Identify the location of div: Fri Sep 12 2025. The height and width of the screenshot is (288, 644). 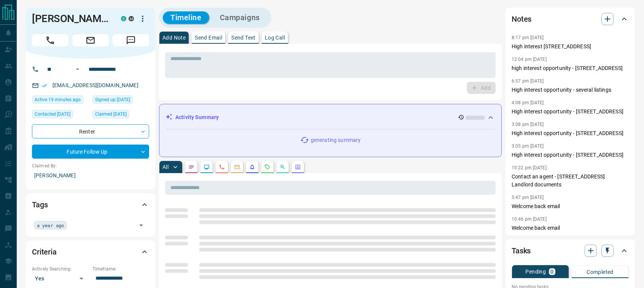
(60, 101).